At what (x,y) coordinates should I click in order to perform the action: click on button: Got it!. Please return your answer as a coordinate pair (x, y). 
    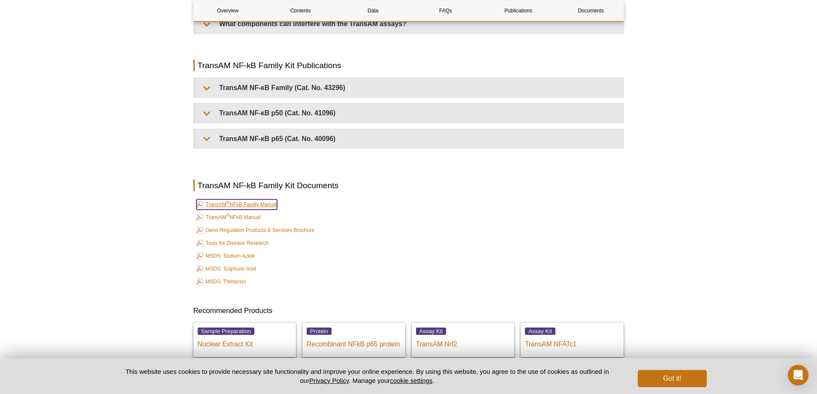
    Looking at the image, I should click on (672, 379).